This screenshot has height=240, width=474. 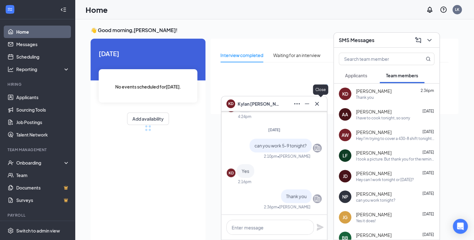 What do you see at coordinates (383, 118) in the screenshot?
I see `div: I have to cook tonight, so sorry` at bounding box center [383, 118].